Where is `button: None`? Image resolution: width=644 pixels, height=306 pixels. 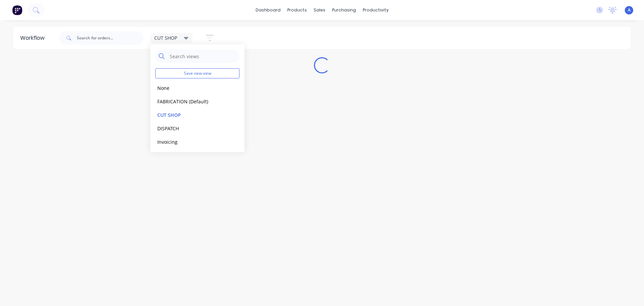
button: None is located at coordinates (191, 87).